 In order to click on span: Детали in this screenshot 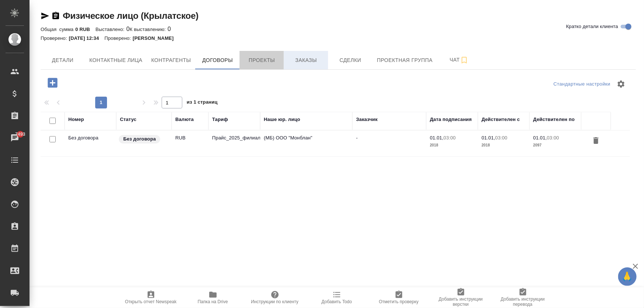, I will do `click(63, 60)`.